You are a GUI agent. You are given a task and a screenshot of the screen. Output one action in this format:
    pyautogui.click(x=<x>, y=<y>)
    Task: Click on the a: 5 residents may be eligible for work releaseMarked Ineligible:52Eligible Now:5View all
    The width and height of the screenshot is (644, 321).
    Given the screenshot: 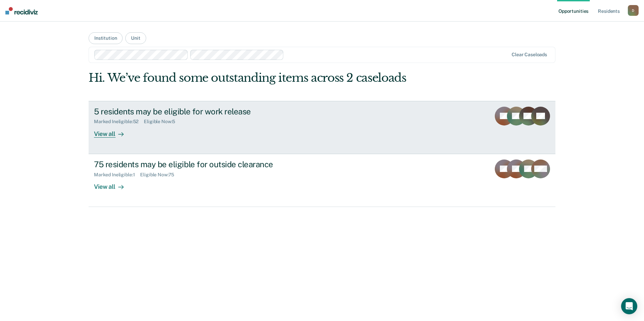 What is the action you would take?
    pyautogui.click(x=322, y=128)
    